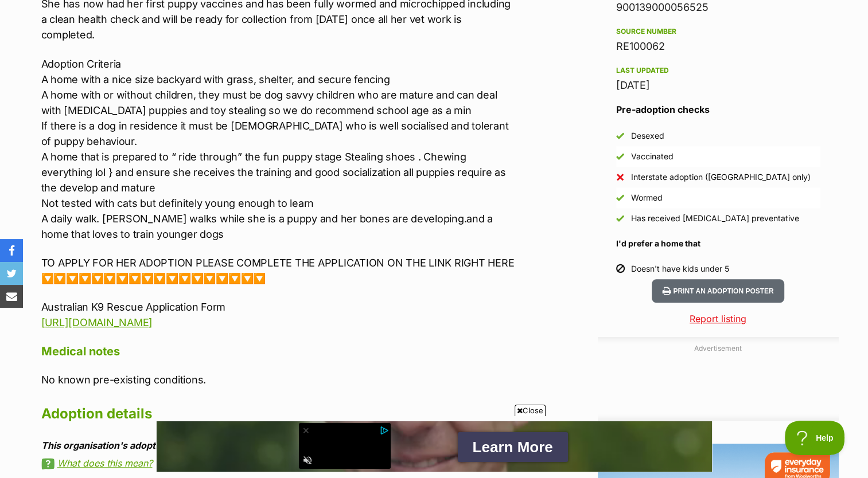 The width and height of the screenshot is (868, 478). Describe the element at coordinates (278, 414) in the screenshot. I see `h2: Adoption details` at that location.